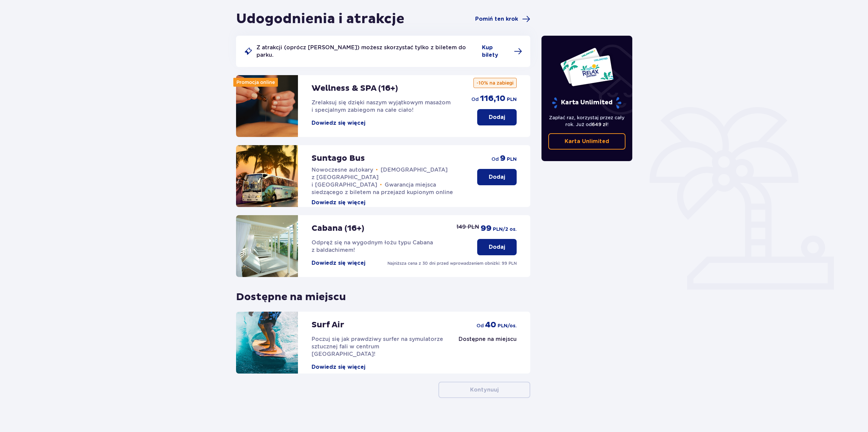 This screenshot has width=868, height=432. What do you see at coordinates (493, 98) in the screenshot?
I see `span: 116,10` at bounding box center [493, 98].